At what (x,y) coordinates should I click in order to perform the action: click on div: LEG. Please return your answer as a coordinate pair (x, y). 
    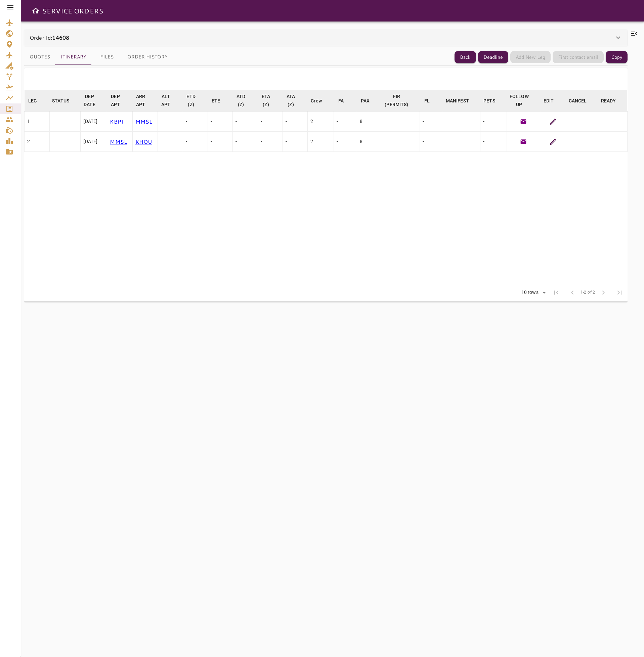
    Looking at the image, I should click on (32, 101).